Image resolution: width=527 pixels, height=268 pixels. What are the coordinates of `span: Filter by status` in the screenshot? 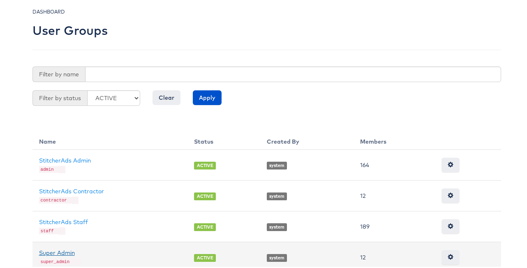 It's located at (60, 97).